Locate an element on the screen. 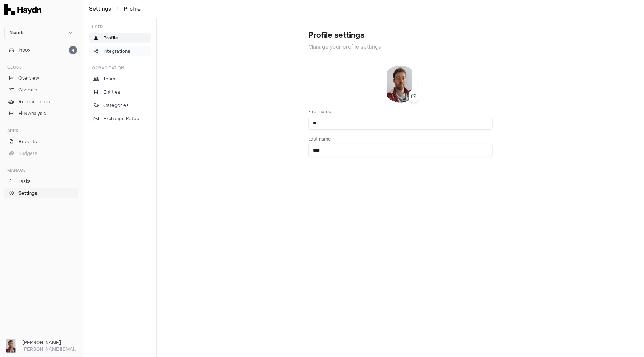 This screenshot has height=357, width=644. p: Categories is located at coordinates (116, 106).